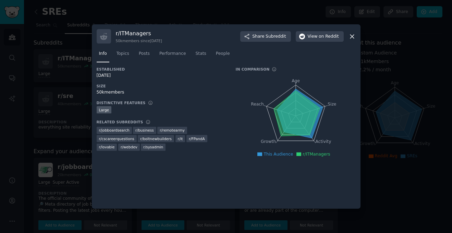 This screenshot has height=233, width=452. Describe the element at coordinates (121, 103) in the screenshot. I see `h3: Distinctive Features` at that location.